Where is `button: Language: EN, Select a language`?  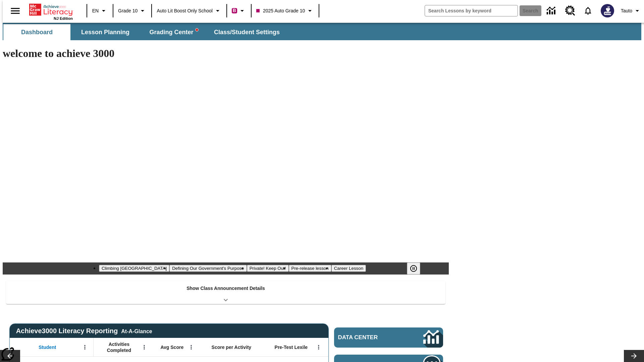 button: Language: EN, Select a language is located at coordinates (100, 11).